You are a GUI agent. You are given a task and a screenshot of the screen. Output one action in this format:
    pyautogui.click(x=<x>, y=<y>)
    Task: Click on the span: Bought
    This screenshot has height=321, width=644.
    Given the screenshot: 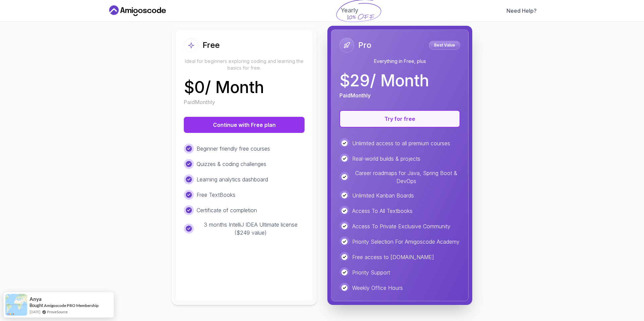 What is the action you would take?
    pyautogui.click(x=36, y=305)
    